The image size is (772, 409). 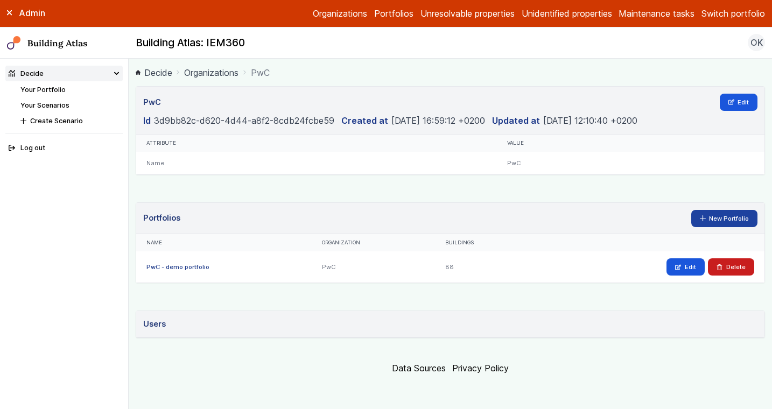 What do you see at coordinates (260, 73) in the screenshot?
I see `span: PwC` at bounding box center [260, 73].